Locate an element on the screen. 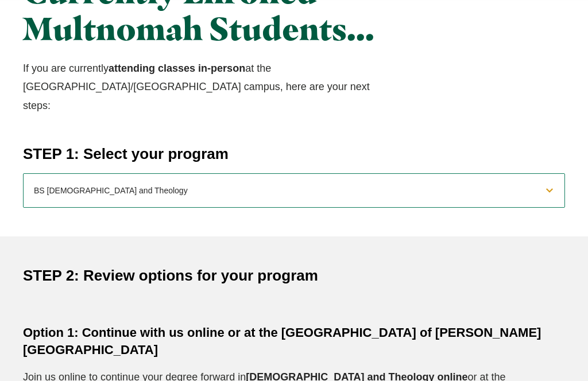  strong: attending classes in-person is located at coordinates (177, 68).